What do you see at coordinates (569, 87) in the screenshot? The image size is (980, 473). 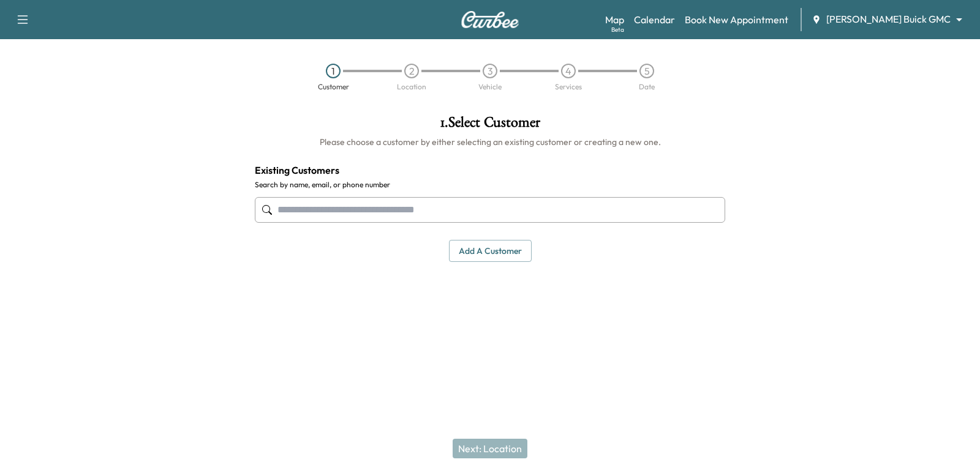 I see `div: Services` at bounding box center [569, 87].